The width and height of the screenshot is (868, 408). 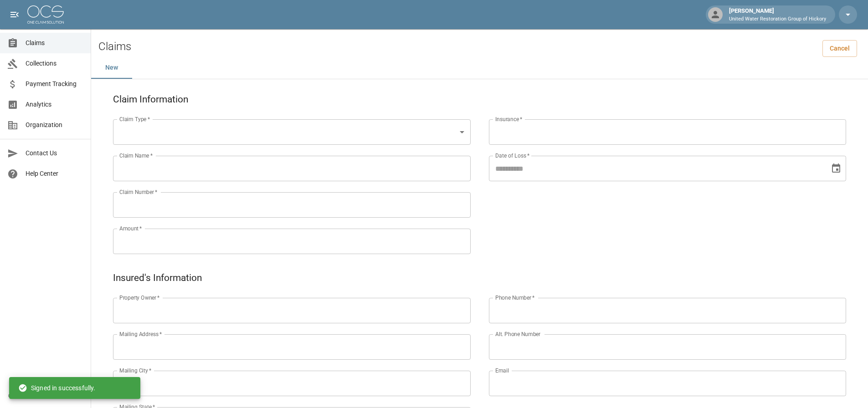 I want to click on img: ocs-logo-white-transparent.png, so click(x=45, y=15).